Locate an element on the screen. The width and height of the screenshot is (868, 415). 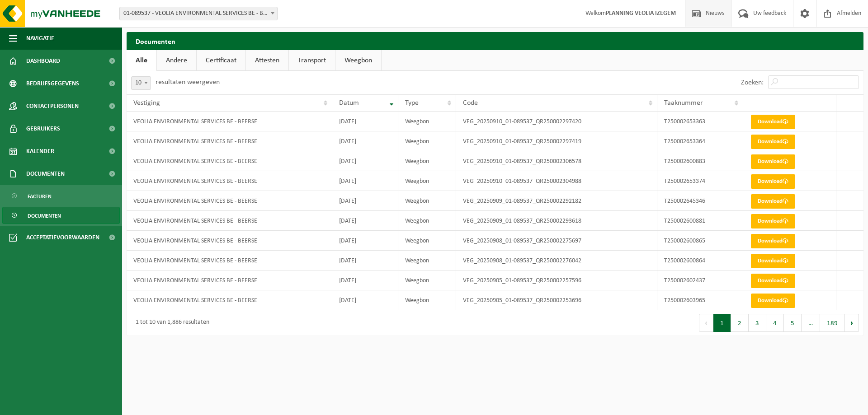
td: T250002645346 is located at coordinates (700, 201).